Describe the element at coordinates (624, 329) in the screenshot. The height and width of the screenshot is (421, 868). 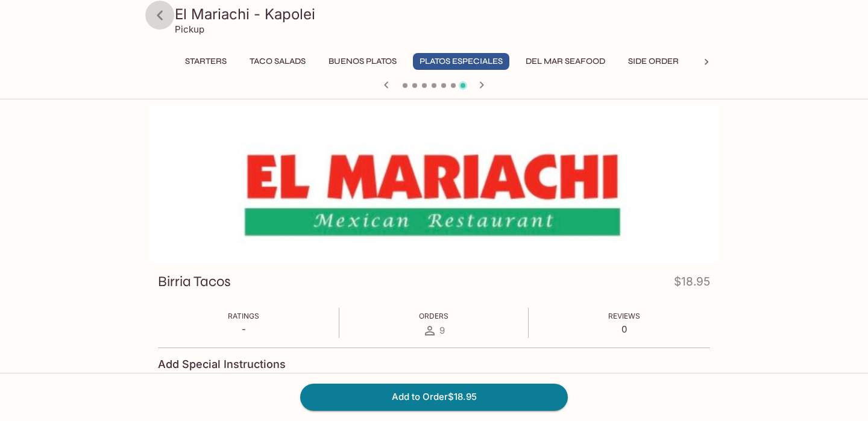
I see `p: 0` at that location.